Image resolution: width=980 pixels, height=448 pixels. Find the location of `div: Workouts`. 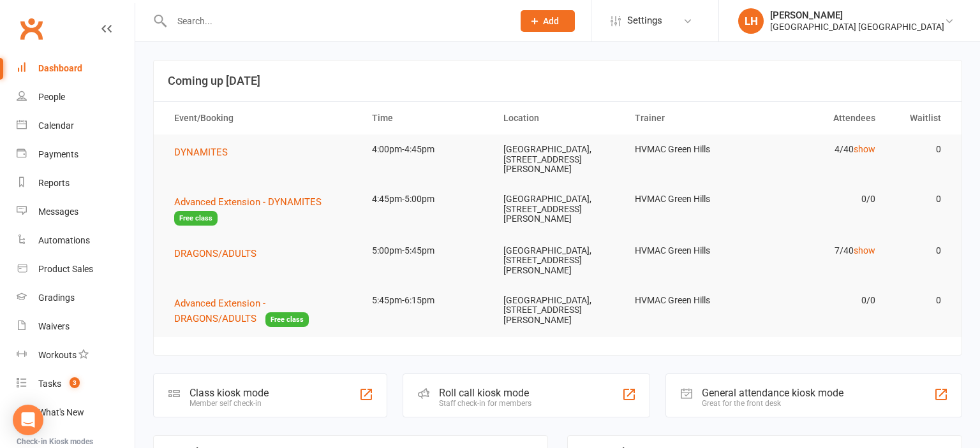

div: Workouts is located at coordinates (57, 355).